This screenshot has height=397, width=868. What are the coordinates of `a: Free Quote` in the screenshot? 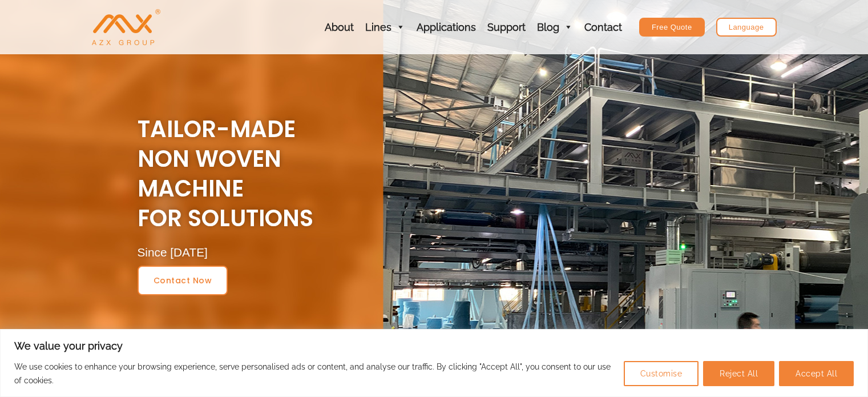 It's located at (672, 27).